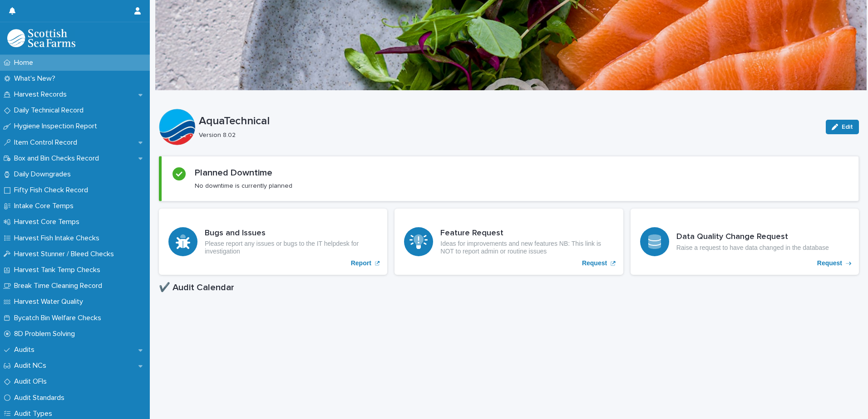  I want to click on p: Fifty Fish Check Record, so click(53, 190).